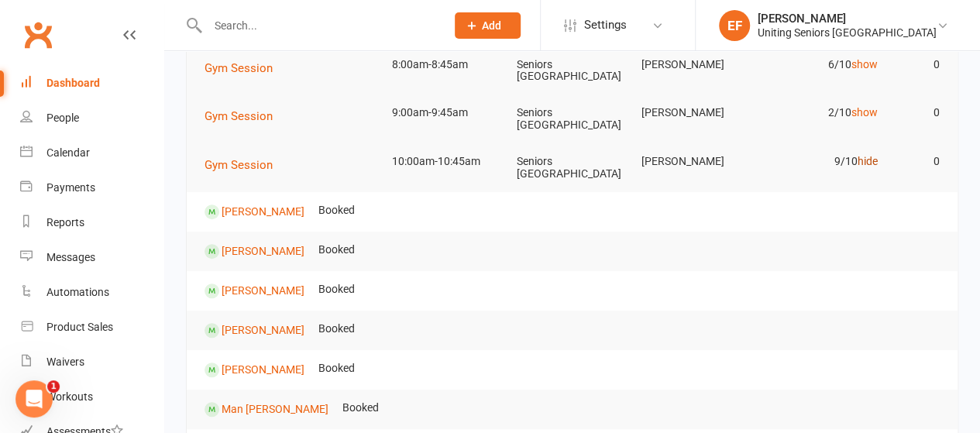 The image size is (980, 433). Describe the element at coordinates (318, 25) in the screenshot. I see `input: Search...` at that location.